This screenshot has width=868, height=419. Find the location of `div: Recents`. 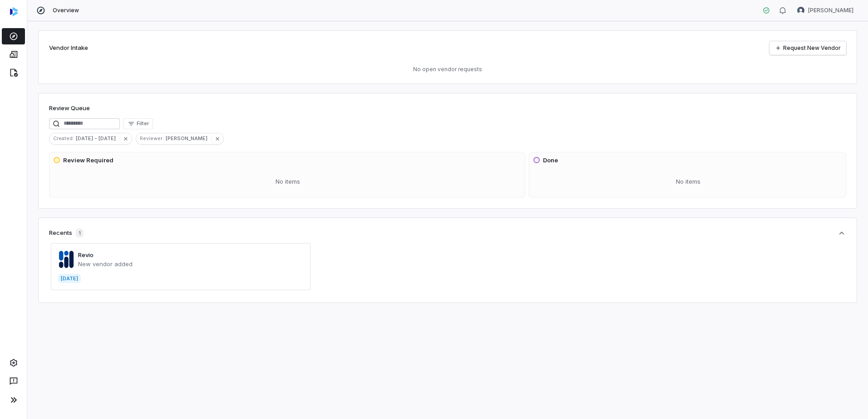

div: Recents is located at coordinates (66, 233).